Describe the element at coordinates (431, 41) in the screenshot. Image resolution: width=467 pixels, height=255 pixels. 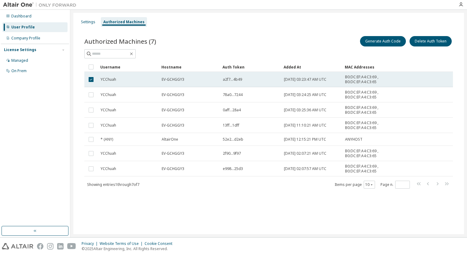
I see `button: Delete Auth Token` at that location.